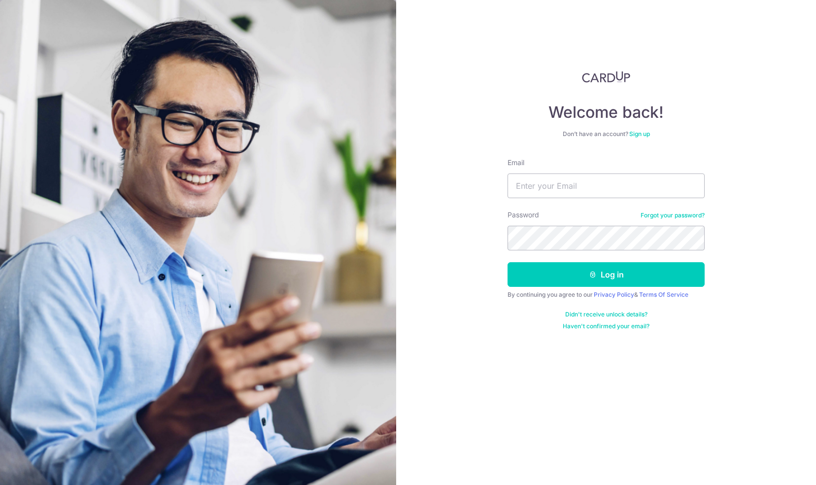 The width and height of the screenshot is (816, 485). I want to click on div: By continuing you agree to our &, so click(606, 295).